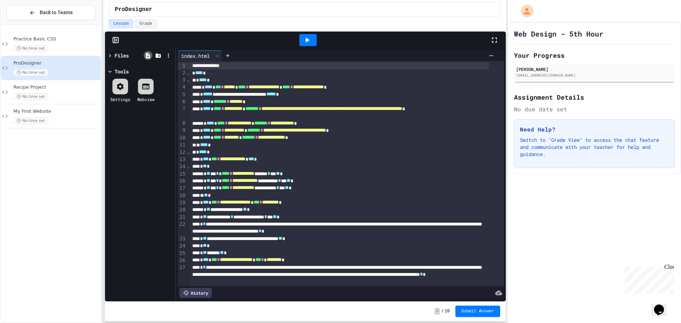 The height and width of the screenshot is (323, 681). I want to click on div: No due date set, so click(594, 109).